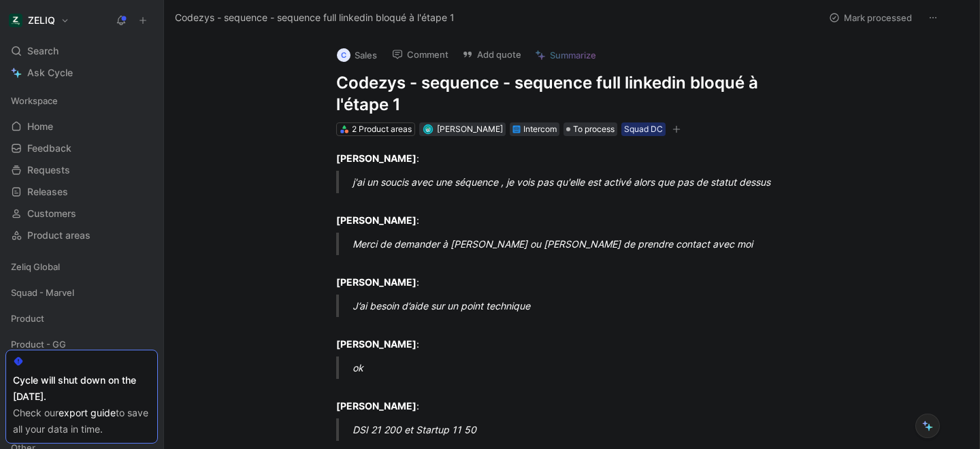  Describe the element at coordinates (356, 55) in the screenshot. I see `button: CSales` at that location.